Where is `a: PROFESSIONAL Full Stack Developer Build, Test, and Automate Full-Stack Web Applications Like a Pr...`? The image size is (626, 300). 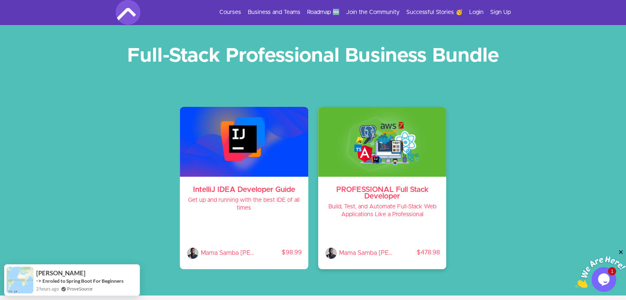
a: PROFESSIONAL Full Stack Developer Build, Test, and Automate Full-Stack Web Applications Like a Pr... is located at coordinates (382, 188).